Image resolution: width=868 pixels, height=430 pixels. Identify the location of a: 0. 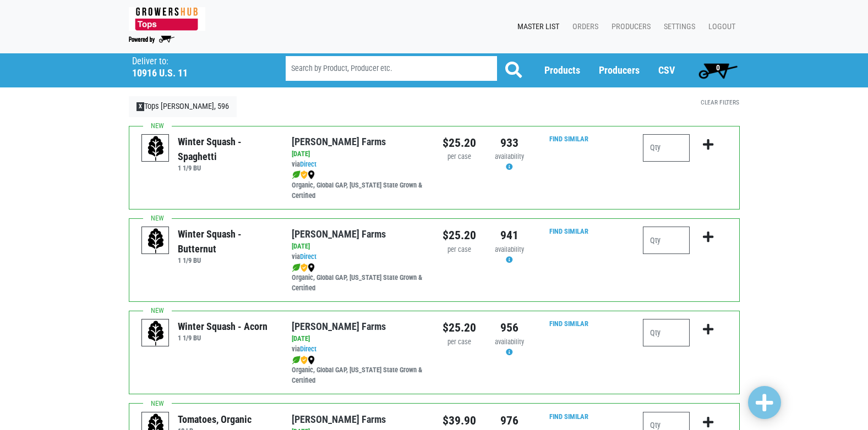
(718, 70).